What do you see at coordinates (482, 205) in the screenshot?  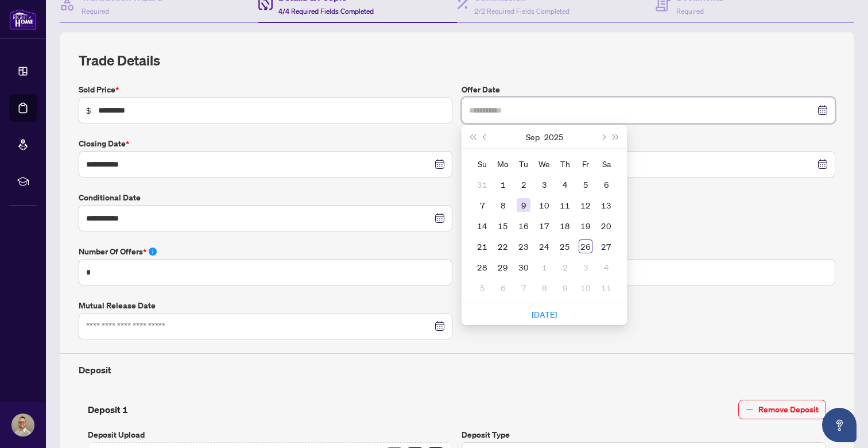 I see `td: 2025-09-07` at bounding box center [482, 205].